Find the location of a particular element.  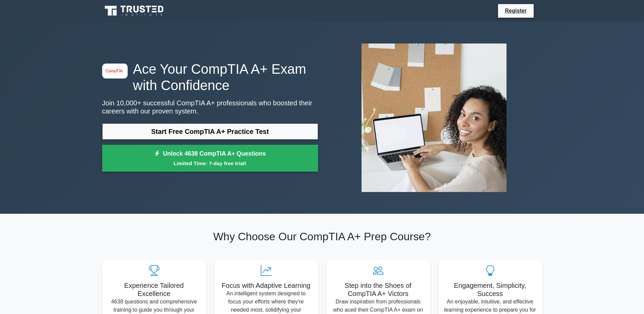

h5: Focus with Adaptive Learning is located at coordinates (266, 285).